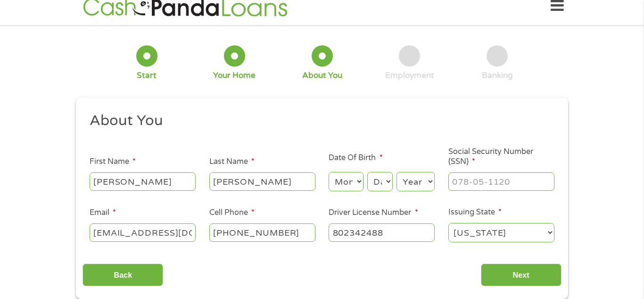 Image resolution: width=644 pixels, height=299 pixels. What do you see at coordinates (142, 181) in the screenshot?
I see `input: John` at bounding box center [142, 181].